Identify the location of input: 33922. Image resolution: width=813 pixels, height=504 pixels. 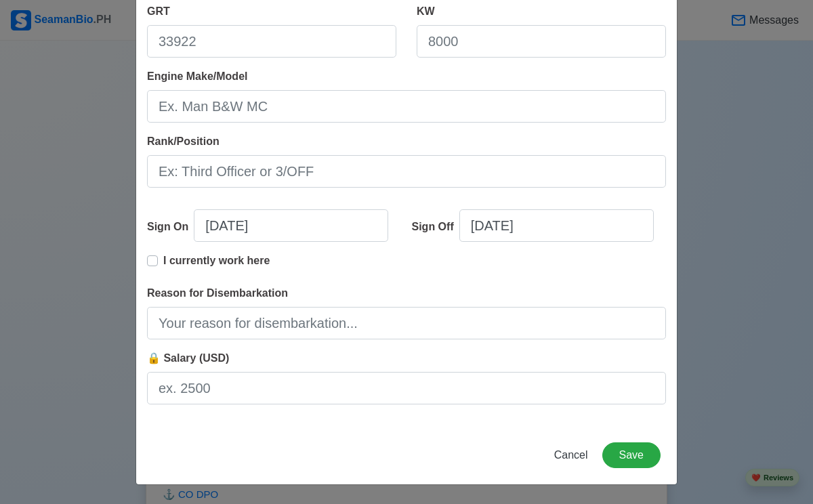
(272, 41).